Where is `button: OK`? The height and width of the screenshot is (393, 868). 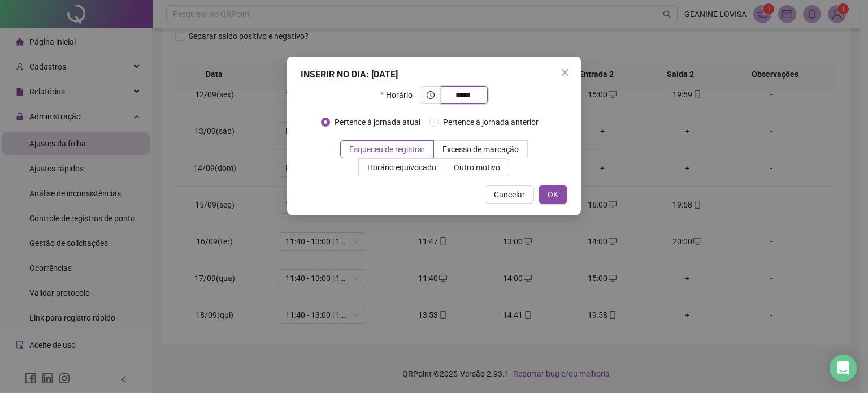
button: OK is located at coordinates (552, 194).